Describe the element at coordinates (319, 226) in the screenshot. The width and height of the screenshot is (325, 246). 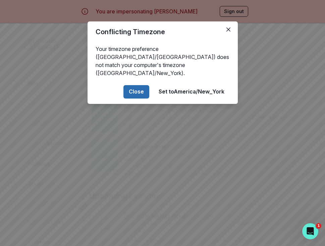
I see `span: 1` at that location.